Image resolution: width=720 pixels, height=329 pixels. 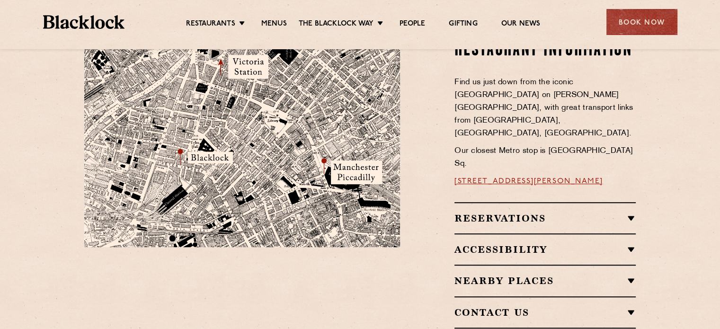 What do you see at coordinates (642, 22) in the screenshot?
I see `div: Book Now` at bounding box center [642, 22].